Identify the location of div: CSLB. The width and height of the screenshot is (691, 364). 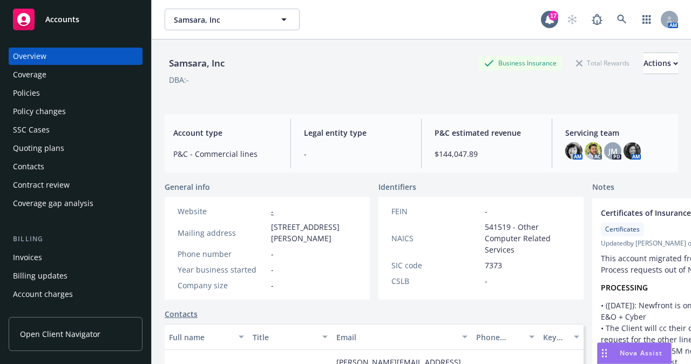
(436, 280).